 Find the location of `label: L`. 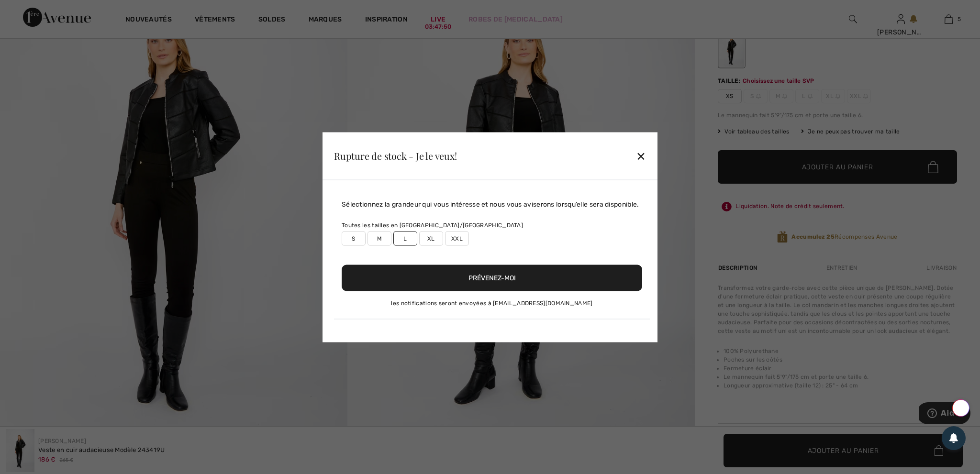

label: L is located at coordinates (405, 238).